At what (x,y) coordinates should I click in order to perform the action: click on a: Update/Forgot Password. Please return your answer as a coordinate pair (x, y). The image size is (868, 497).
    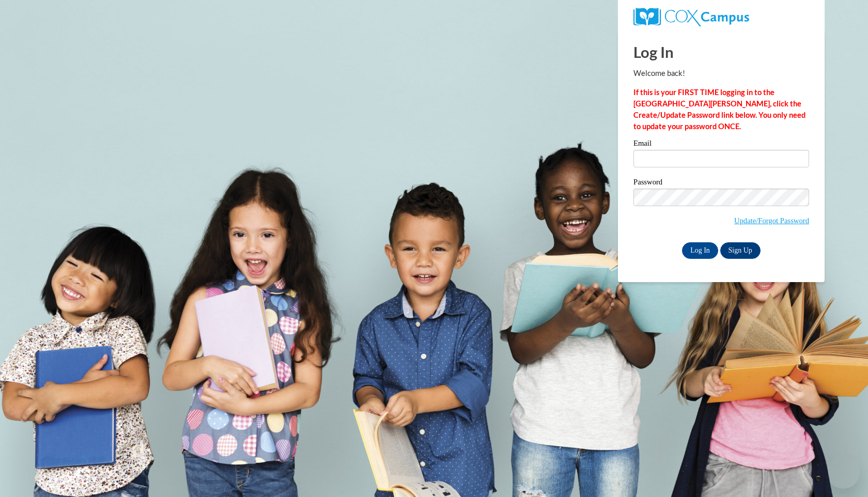
    Looking at the image, I should click on (772, 220).